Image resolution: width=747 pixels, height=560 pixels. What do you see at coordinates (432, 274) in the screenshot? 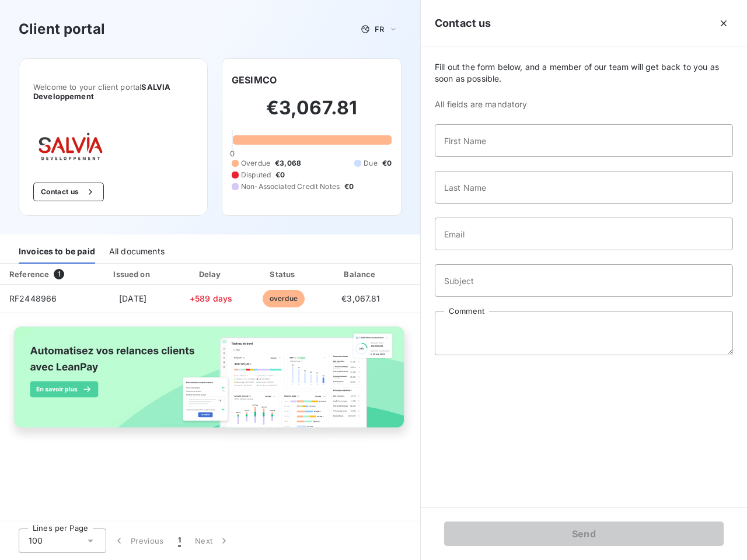
I see `div: PDF` at bounding box center [432, 274].